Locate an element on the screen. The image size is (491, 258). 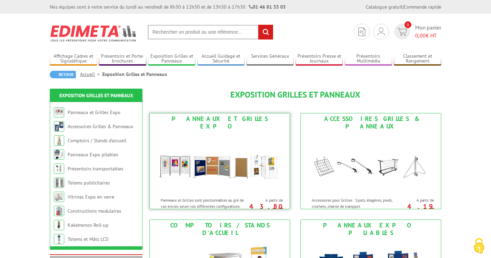
div: Nos équipes sont à votre service du lundi au vendredi de 8h30 à 12h30 et de 13h30 à 17h30 is located at coordinates (168, 7).